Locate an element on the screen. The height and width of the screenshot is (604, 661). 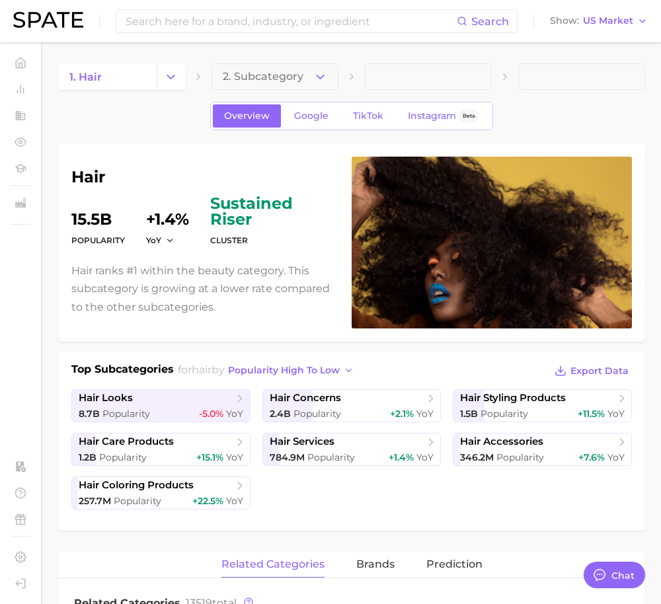
span: Beta is located at coordinates (469, 116).